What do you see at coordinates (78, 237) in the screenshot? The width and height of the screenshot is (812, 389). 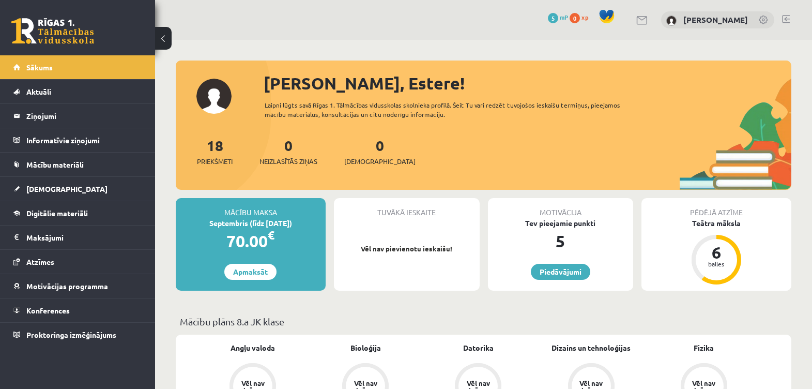 I see `a: Maksājumi` at bounding box center [78, 237].